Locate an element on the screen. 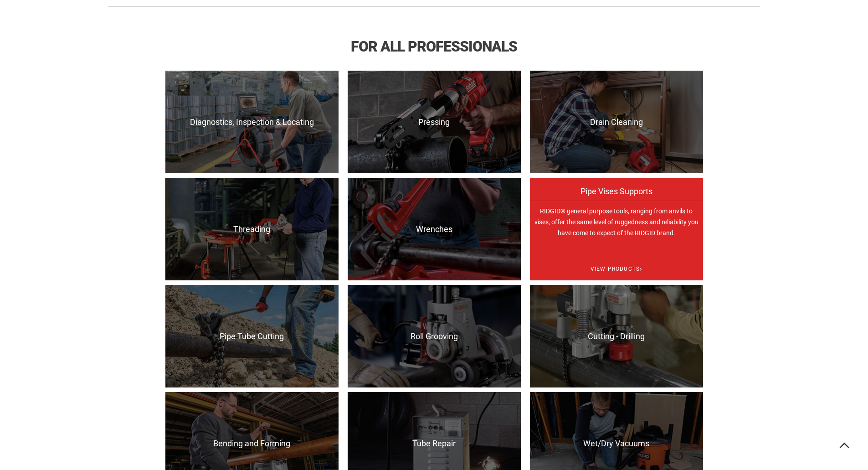 The image size is (868, 470). span: Pipe Tube Cutting is located at coordinates (252, 336).